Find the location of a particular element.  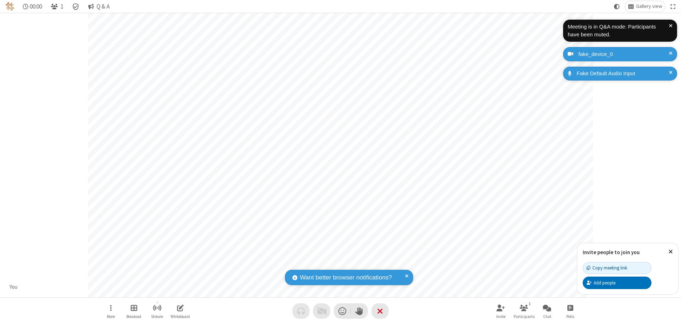

span: 1 is located at coordinates (62, 6).